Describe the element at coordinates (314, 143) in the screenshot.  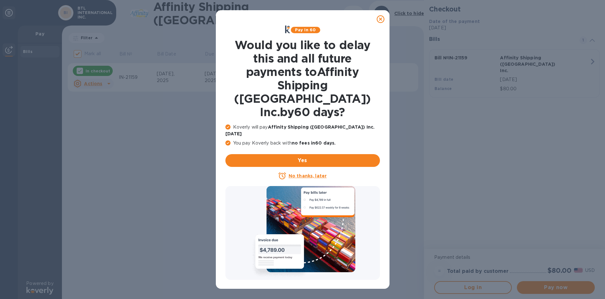
I see `b: no fees in 60 days .` at that location.